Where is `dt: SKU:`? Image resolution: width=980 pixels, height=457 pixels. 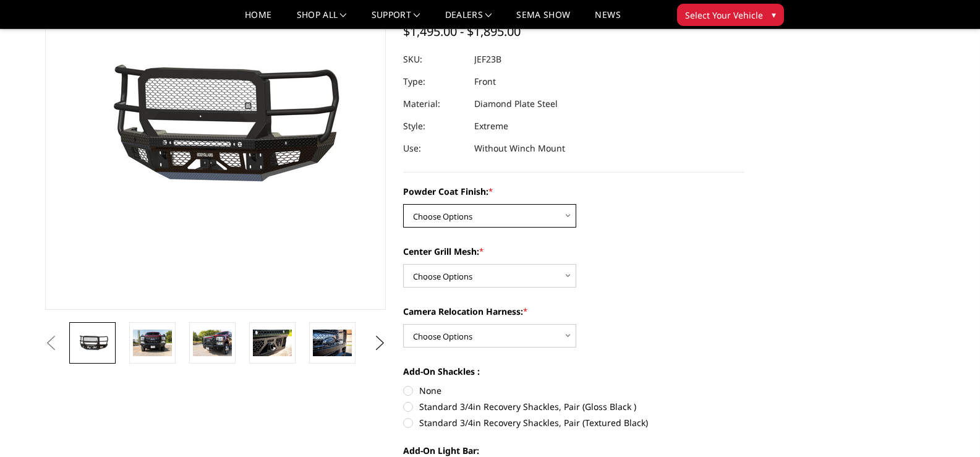
dt: SKU: is located at coordinates (434, 59).